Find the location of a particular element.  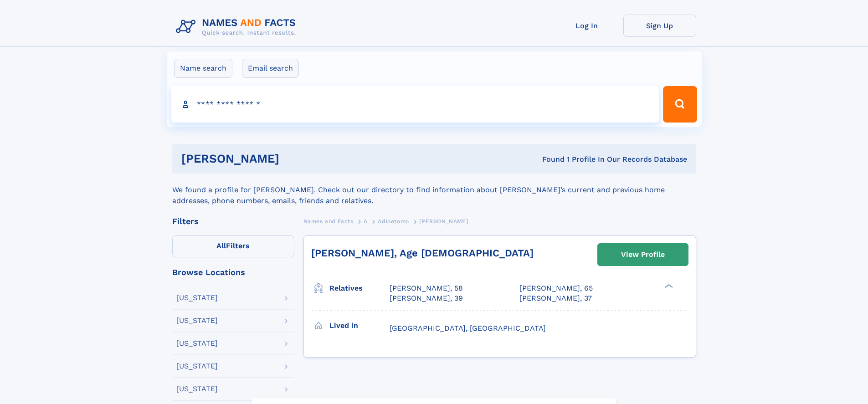

button: Search Button is located at coordinates (680, 104).